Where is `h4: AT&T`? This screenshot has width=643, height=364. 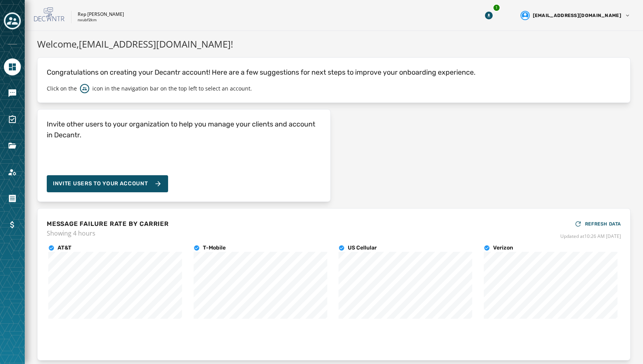 h4: AT&T is located at coordinates (65, 248).